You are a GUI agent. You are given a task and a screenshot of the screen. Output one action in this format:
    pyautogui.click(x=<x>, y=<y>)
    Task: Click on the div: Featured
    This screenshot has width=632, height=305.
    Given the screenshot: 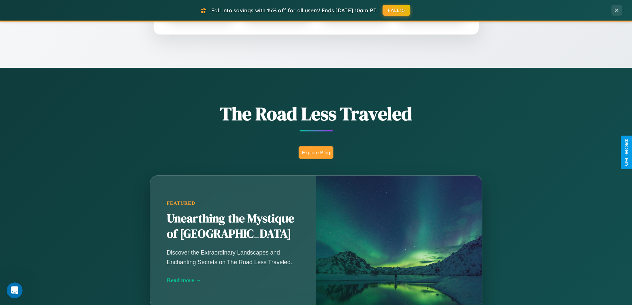 What is the action you would take?
    pyautogui.click(x=233, y=203)
    